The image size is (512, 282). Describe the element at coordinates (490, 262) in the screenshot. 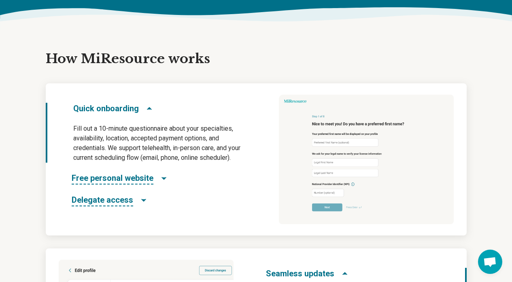

I see `a: Open chat` at that location.